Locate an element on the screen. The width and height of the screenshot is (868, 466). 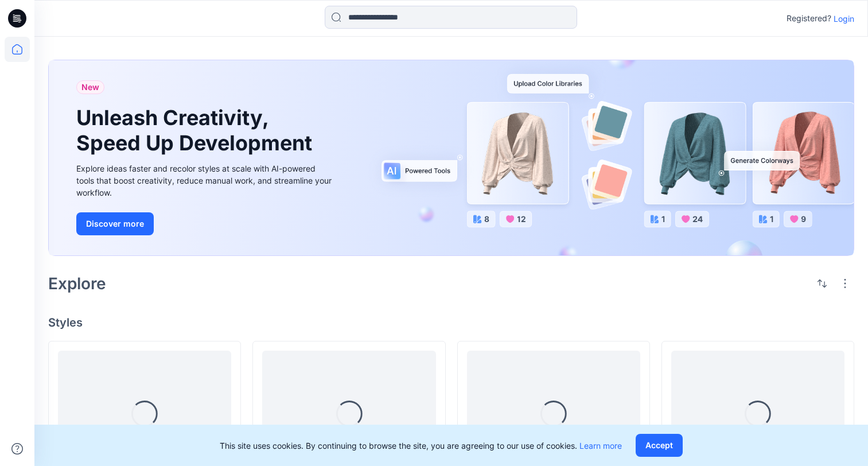
span: New is located at coordinates (90, 87).